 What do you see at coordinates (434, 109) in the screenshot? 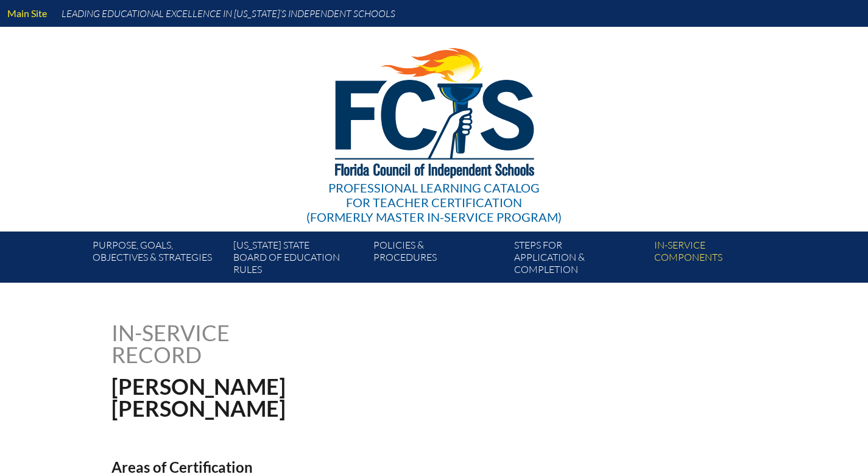
I see `img: FCISlogo221.eps` at bounding box center [434, 109].